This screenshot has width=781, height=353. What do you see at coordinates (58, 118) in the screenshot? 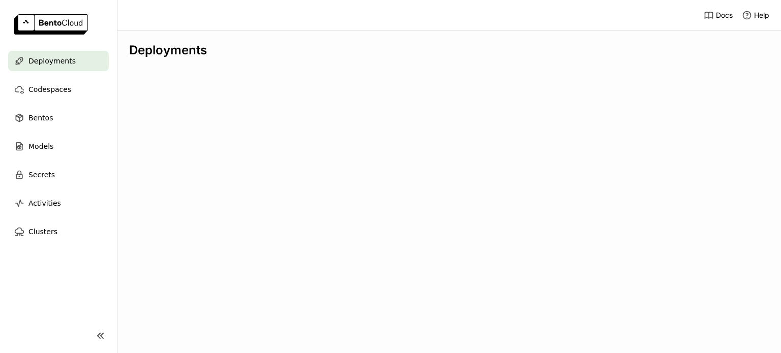
I see `a: Bentos` at bounding box center [58, 118].